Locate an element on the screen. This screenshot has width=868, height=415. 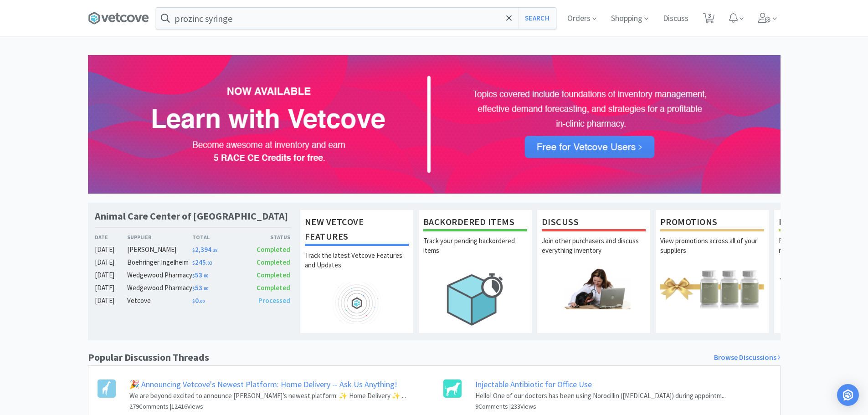
a: Discuss is located at coordinates (675, 19).